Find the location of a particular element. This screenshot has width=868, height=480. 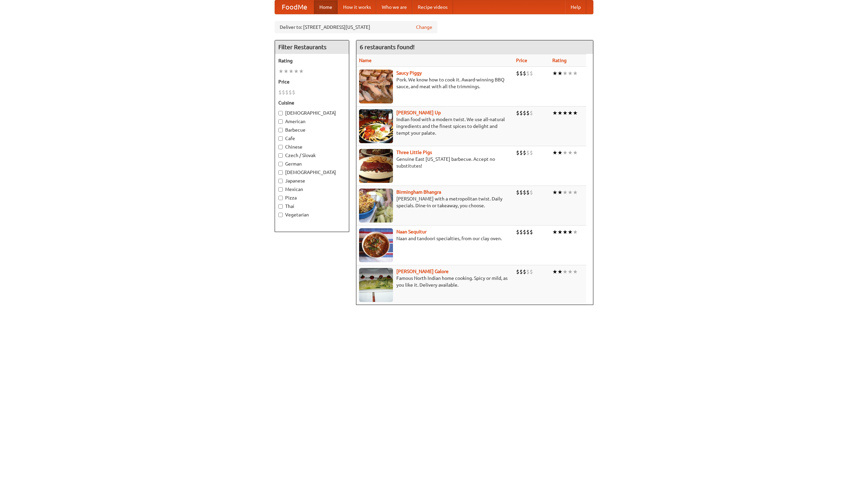

img: littlepigs.jpg is located at coordinates (376, 166).